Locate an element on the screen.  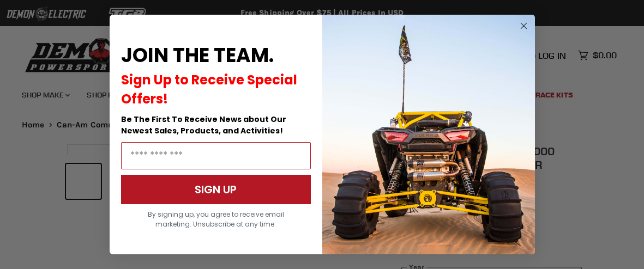
button: Close dialog is located at coordinates (523, 25).